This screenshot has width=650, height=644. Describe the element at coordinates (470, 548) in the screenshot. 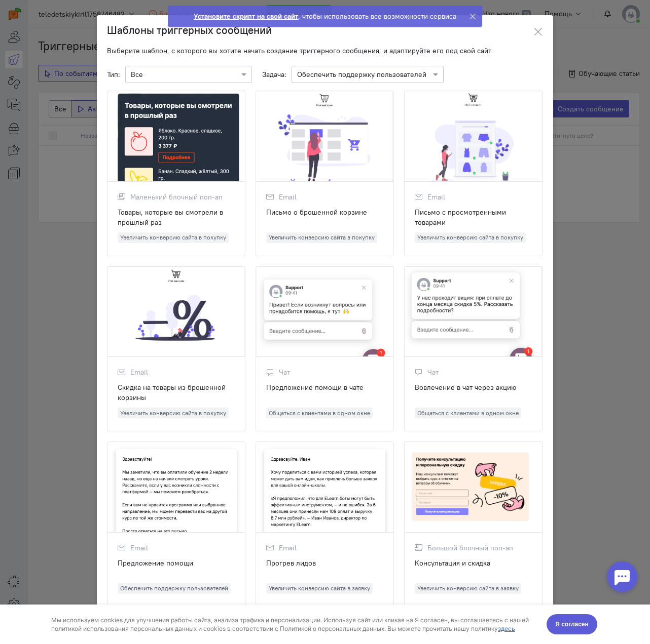

I see `span: Большой блочный поп-ап` at that location.